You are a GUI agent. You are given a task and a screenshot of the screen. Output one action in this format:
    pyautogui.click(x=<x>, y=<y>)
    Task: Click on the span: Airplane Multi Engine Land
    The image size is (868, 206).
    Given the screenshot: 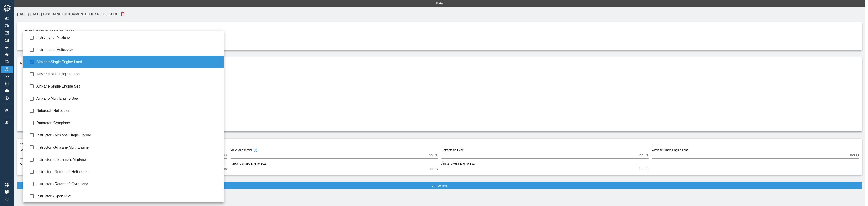 What is the action you would take?
    pyautogui.click(x=128, y=74)
    